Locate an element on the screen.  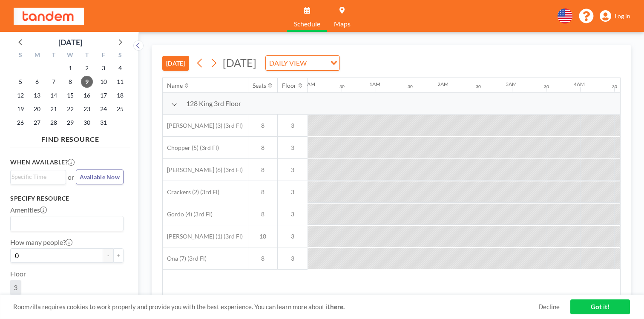
div: M is located at coordinates (37, 56).